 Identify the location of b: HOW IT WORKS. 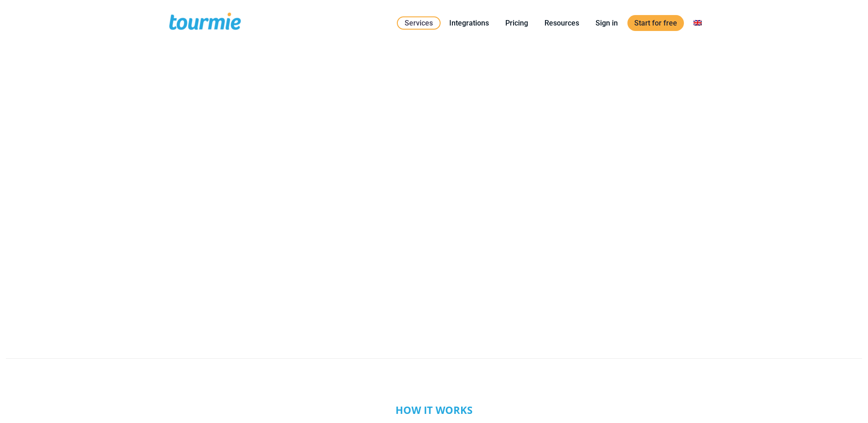
(434, 410).